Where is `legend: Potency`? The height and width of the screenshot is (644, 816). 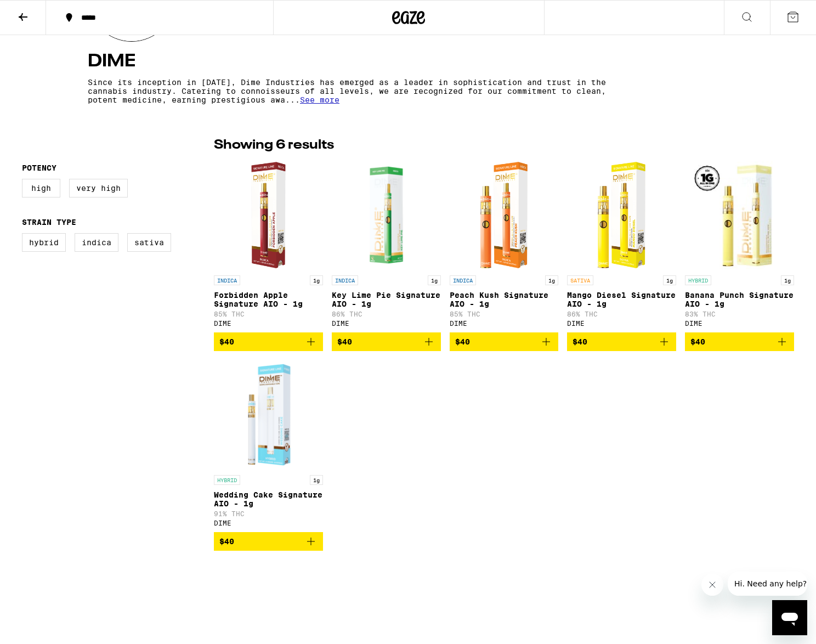 legend: Potency is located at coordinates (39, 168).